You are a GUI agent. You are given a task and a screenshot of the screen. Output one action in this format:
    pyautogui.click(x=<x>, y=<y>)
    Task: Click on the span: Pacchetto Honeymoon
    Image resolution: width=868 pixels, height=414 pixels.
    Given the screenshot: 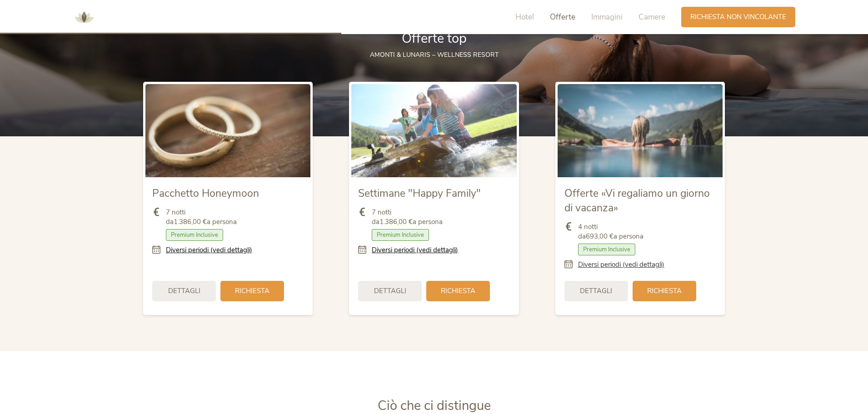 What is the action you would take?
    pyautogui.click(x=206, y=193)
    